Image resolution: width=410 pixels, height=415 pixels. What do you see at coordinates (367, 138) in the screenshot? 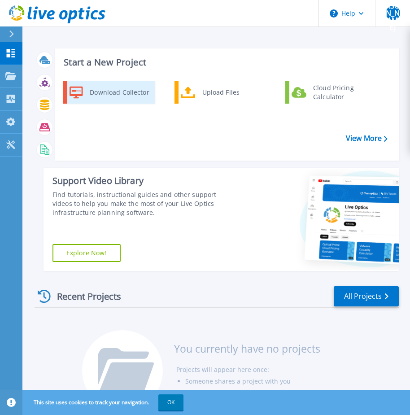
I see `a: View More` at bounding box center [367, 138].